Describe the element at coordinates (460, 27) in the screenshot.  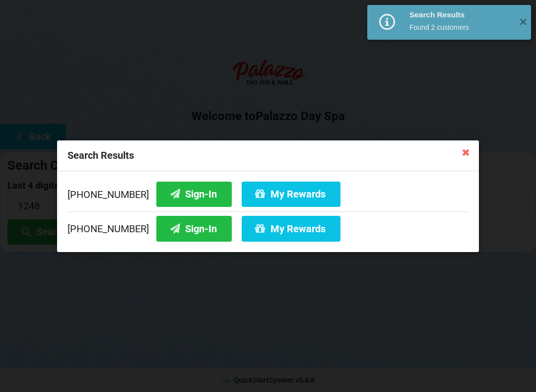
I see `div: Found 2 customers` at that location.